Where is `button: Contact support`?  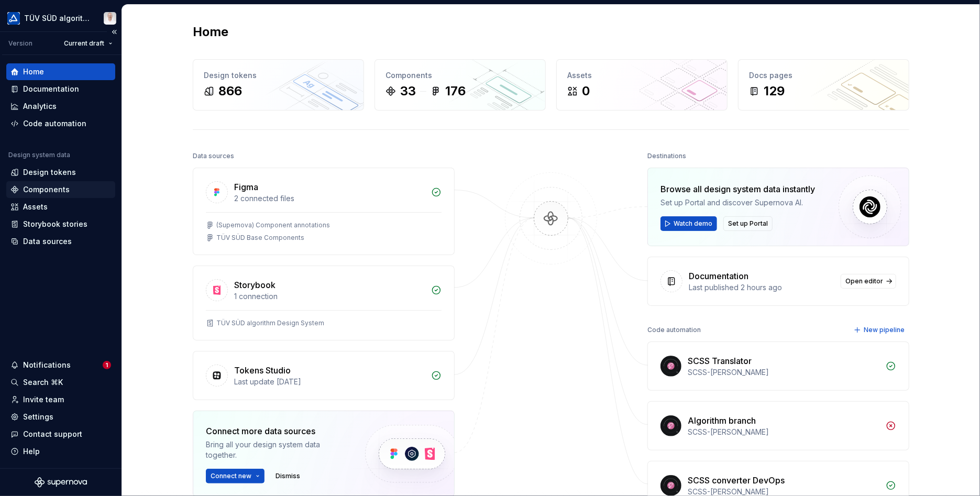
button: Contact support is located at coordinates (61, 434).